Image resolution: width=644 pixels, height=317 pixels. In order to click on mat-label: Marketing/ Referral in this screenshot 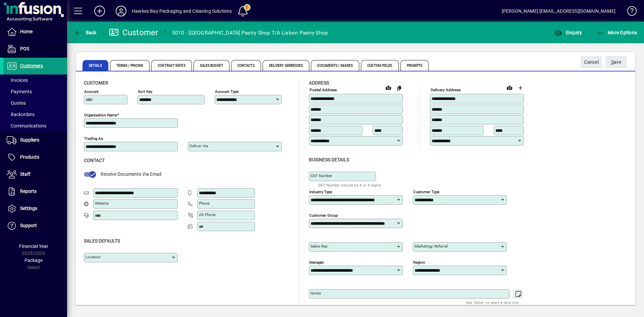, I will do `click(431, 246)`.